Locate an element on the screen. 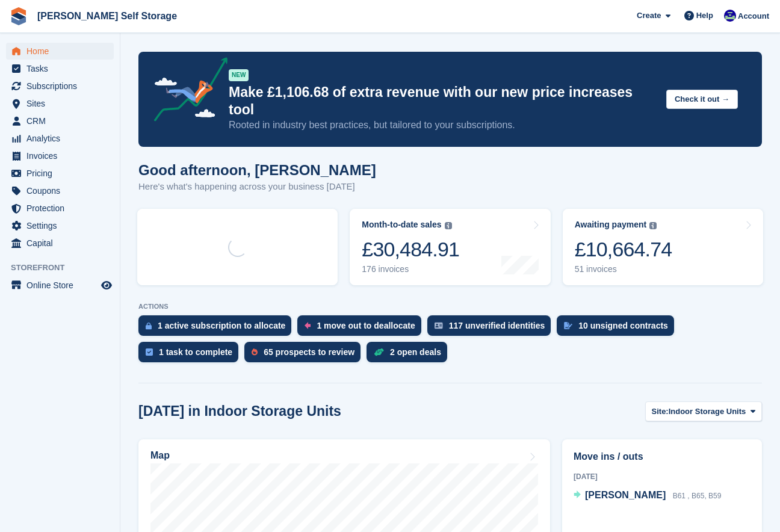  a: 1 active subscription to allocate is located at coordinates (218, 328).